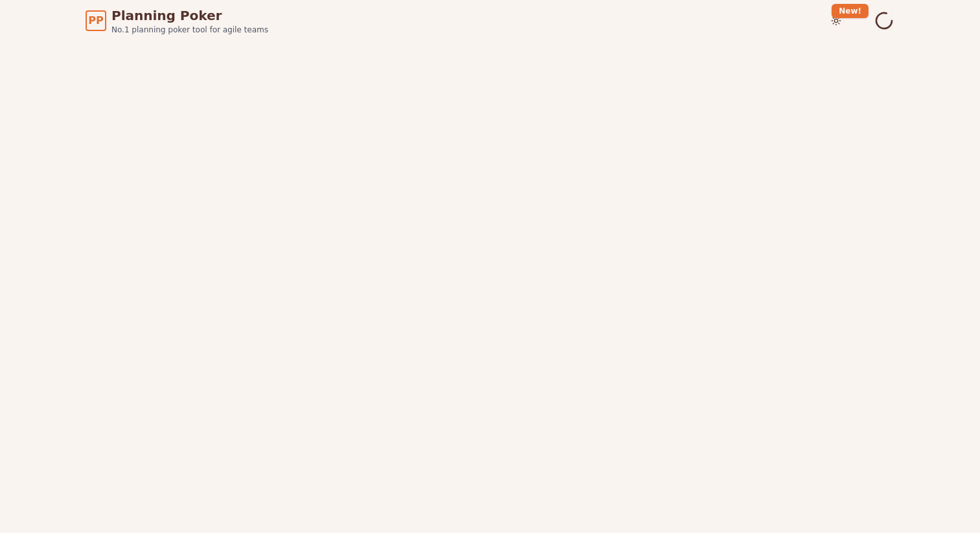 The height and width of the screenshot is (533, 980). I want to click on div: New!, so click(850, 11).